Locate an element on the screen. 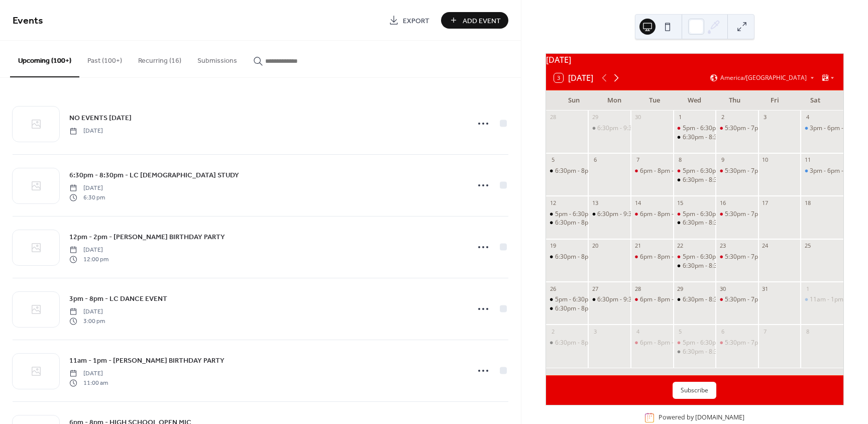  a: 3pm - 8pm - LC DANCE EVENT is located at coordinates (118, 298).